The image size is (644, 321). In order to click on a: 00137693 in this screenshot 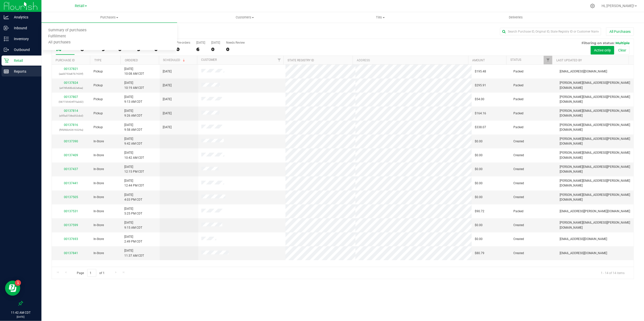, I will do `click(71, 239)`.